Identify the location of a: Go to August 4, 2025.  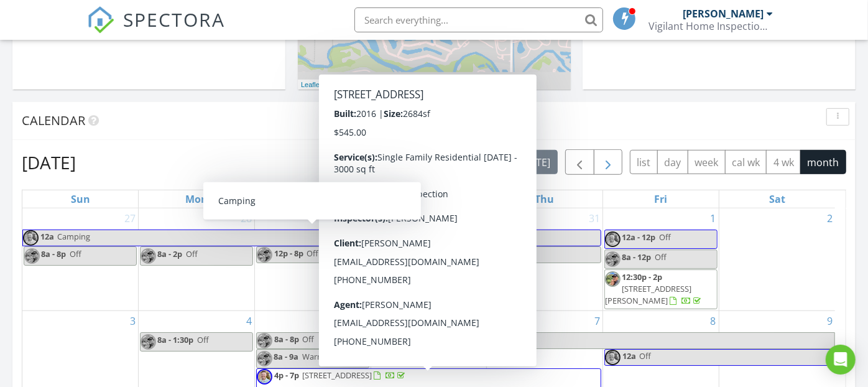
(249, 320).